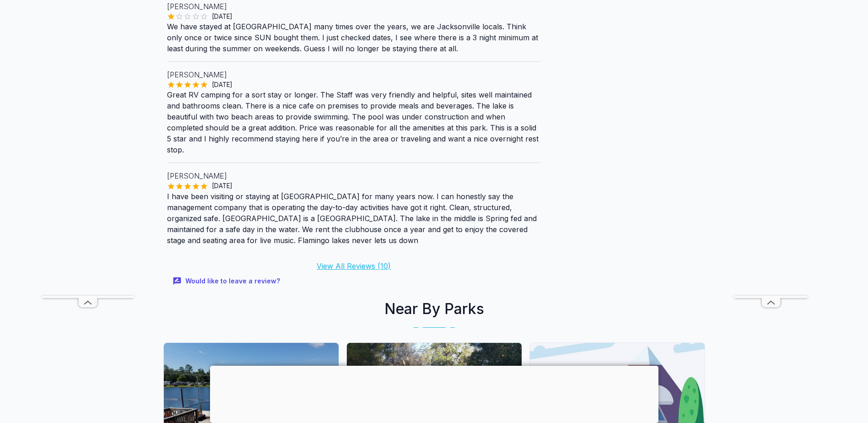 Image resolution: width=868 pixels, height=423 pixels. I want to click on h2: Near By Parks, so click(434, 309).